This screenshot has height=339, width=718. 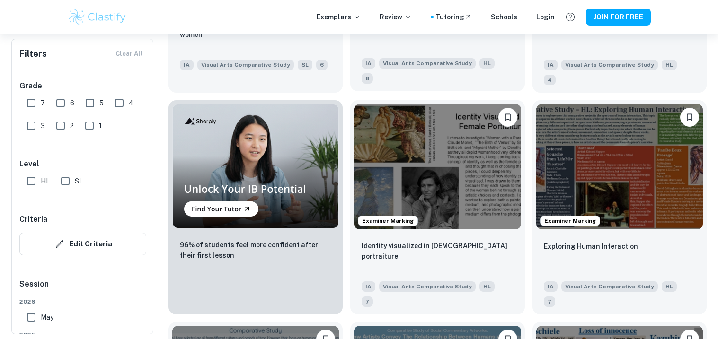 What do you see at coordinates (545, 17) in the screenshot?
I see `a: Login` at bounding box center [545, 17].